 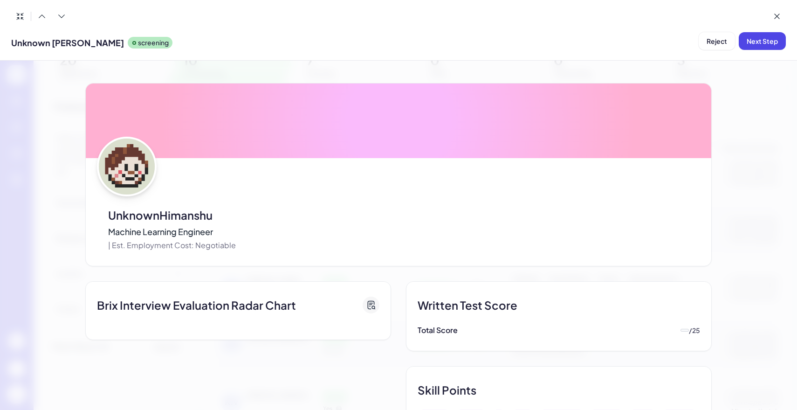 What do you see at coordinates (717, 41) in the screenshot?
I see `button: Reject` at bounding box center [717, 41].